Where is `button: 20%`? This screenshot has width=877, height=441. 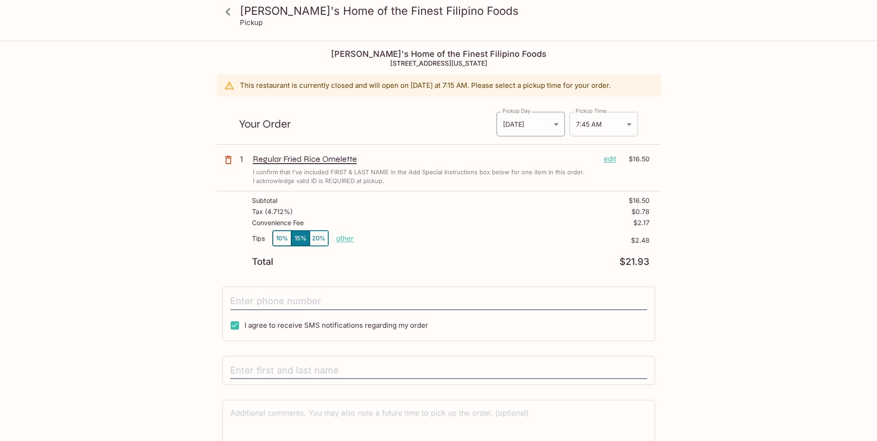 button: 20% is located at coordinates (319, 238).